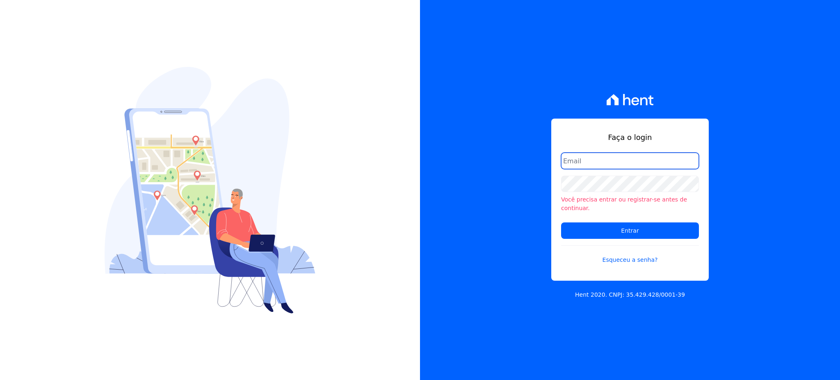 This screenshot has height=380, width=840. I want to click on p: Hent 2020. CNPJ: 35.429.428/0001-39, so click(630, 295).